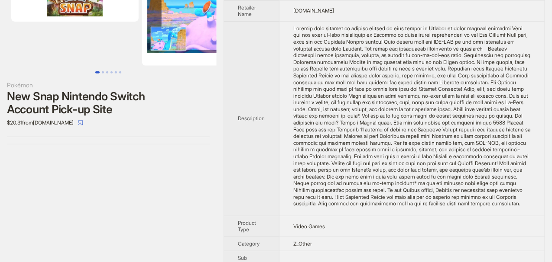 The width and height of the screenshot is (552, 262). Describe the element at coordinates (108, 85) in the screenshot. I see `div: Pokémon` at that location.